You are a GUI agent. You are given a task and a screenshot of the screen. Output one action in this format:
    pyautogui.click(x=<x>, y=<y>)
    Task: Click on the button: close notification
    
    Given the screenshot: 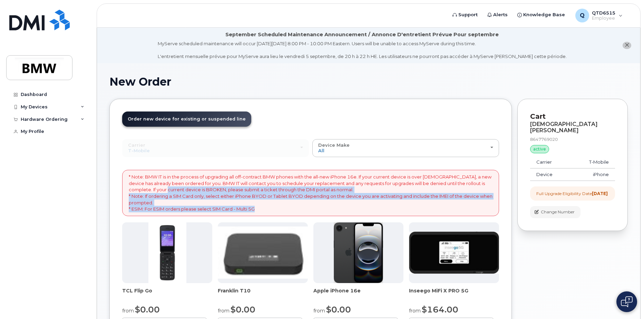 What is the action you would take?
    pyautogui.click(x=627, y=45)
    